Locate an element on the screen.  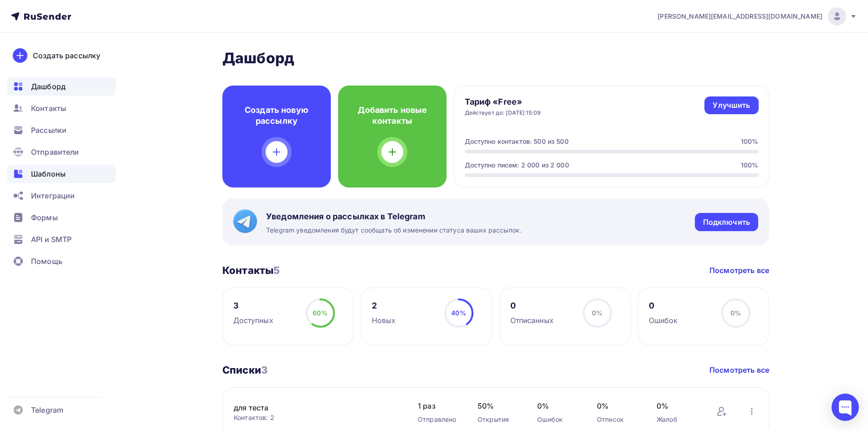
div: Улучшить is located at coordinates (731, 106).